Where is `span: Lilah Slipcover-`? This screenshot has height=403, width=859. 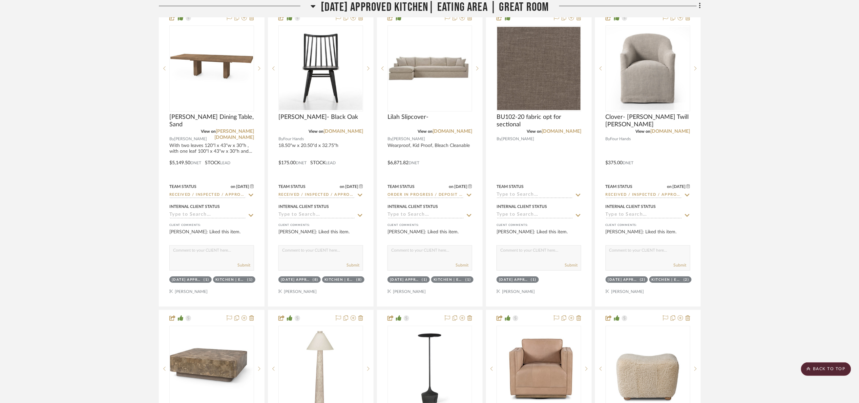 span: Lilah Slipcover- is located at coordinates (408, 117).